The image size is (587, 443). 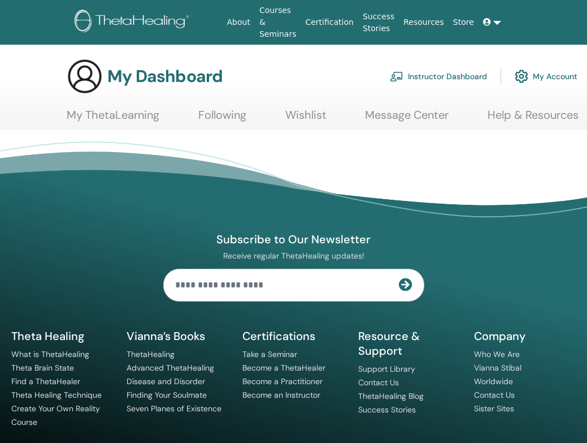 I want to click on a: Disease and Disorder, so click(x=166, y=381).